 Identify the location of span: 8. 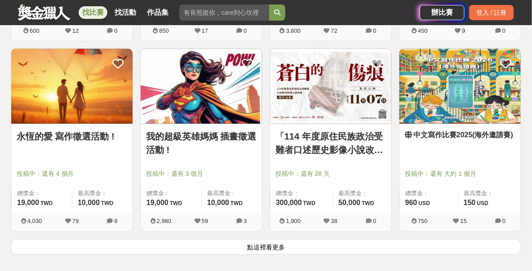
(115, 222).